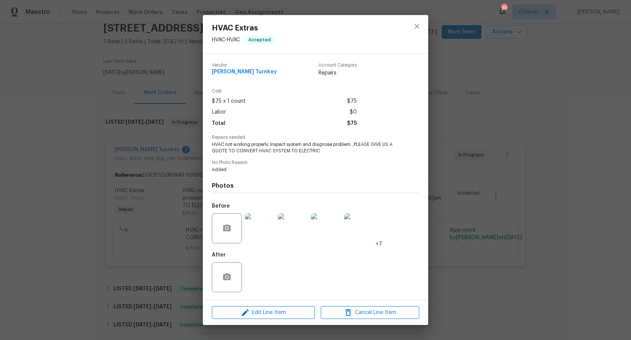 The height and width of the screenshot is (340, 631). Describe the element at coordinates (316, 162) in the screenshot. I see `span: No Photo Reason` at that location.